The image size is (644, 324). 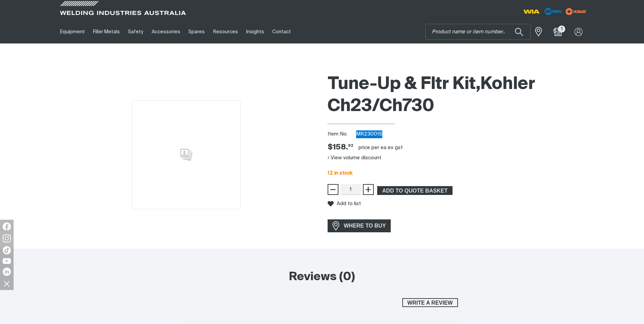 I want to click on a: Resources, so click(x=225, y=31).